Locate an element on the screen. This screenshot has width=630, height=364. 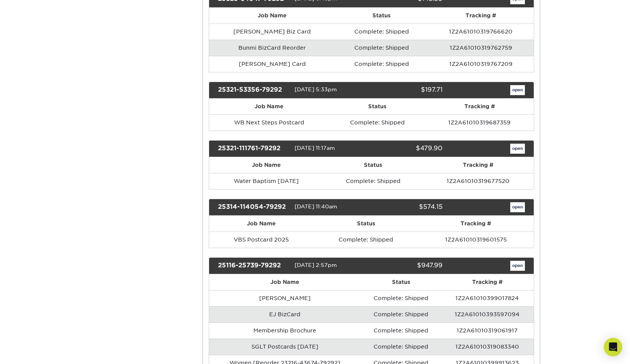
td: VBS Postcard 2025 is located at coordinates (262, 239).